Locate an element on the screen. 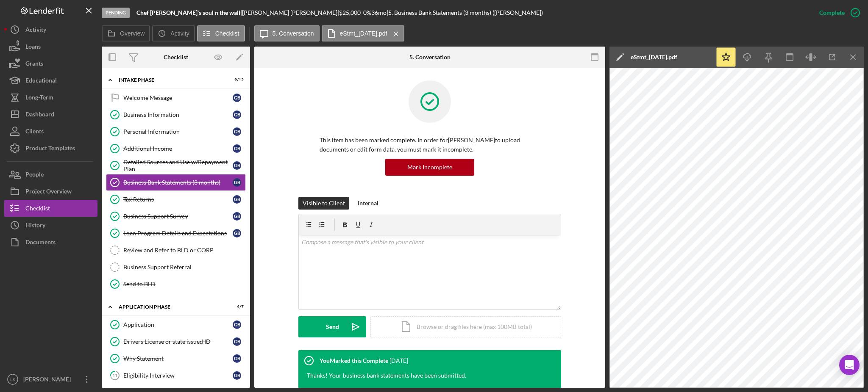 The width and height of the screenshot is (868, 392). div: Business Bank Statements (3 months) is located at coordinates (178, 183).